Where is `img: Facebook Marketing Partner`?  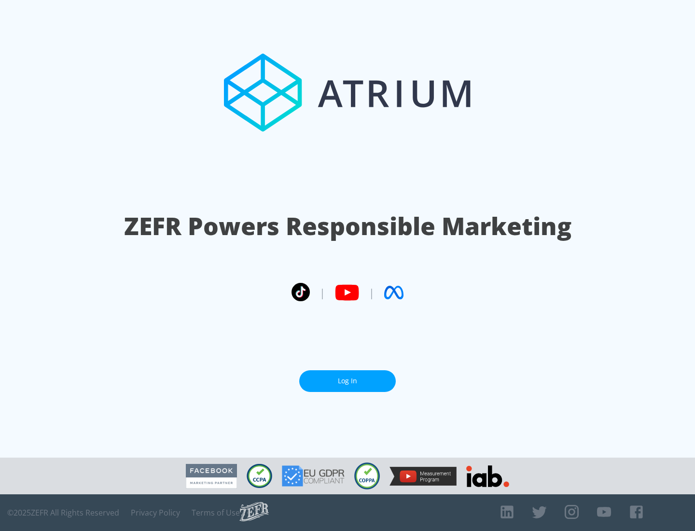 img: Facebook Marketing Partner is located at coordinates (211, 476).